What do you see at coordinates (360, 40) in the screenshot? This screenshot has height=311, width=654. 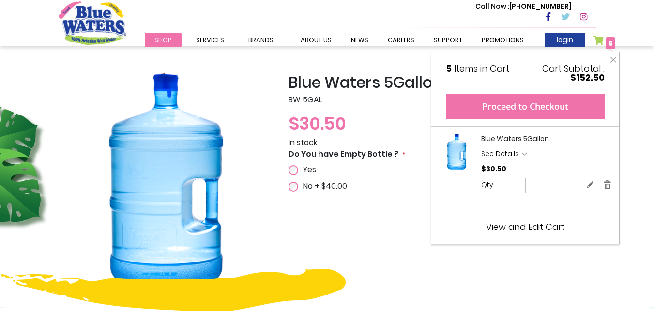 I see `a: News` at bounding box center [360, 40].